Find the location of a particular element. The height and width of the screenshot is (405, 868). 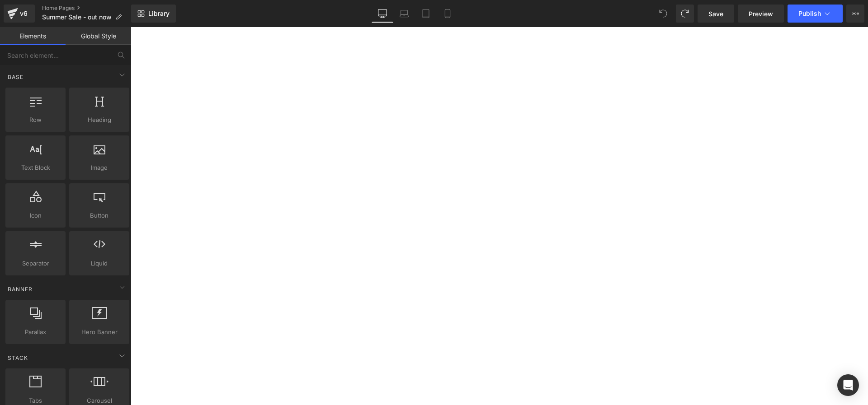

a: Mobile is located at coordinates (448, 14).